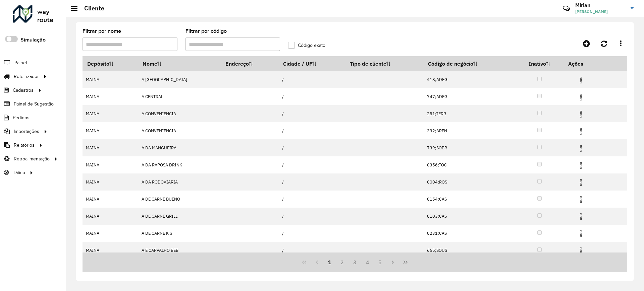  I want to click on td: A DA MANGUEIRA, so click(179, 147).